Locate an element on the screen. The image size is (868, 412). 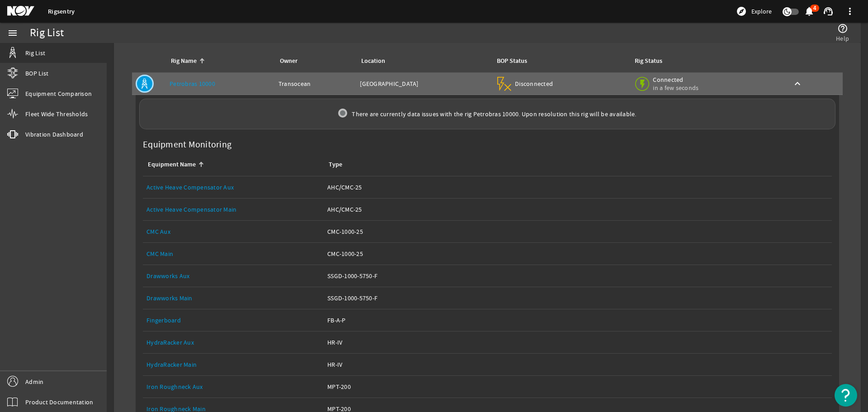
mat-icon: explore is located at coordinates (741, 12).